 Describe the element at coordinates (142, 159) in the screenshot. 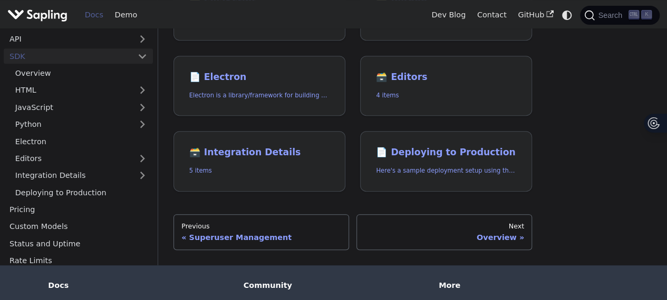

I see `button: Expand sidebar category 'Editors'` at that location.